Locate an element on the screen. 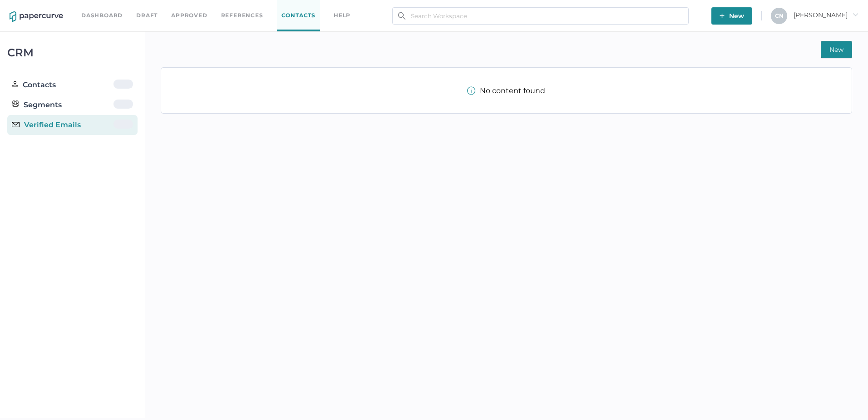  img: segments.b9481e3d.svg is located at coordinates (16, 103).